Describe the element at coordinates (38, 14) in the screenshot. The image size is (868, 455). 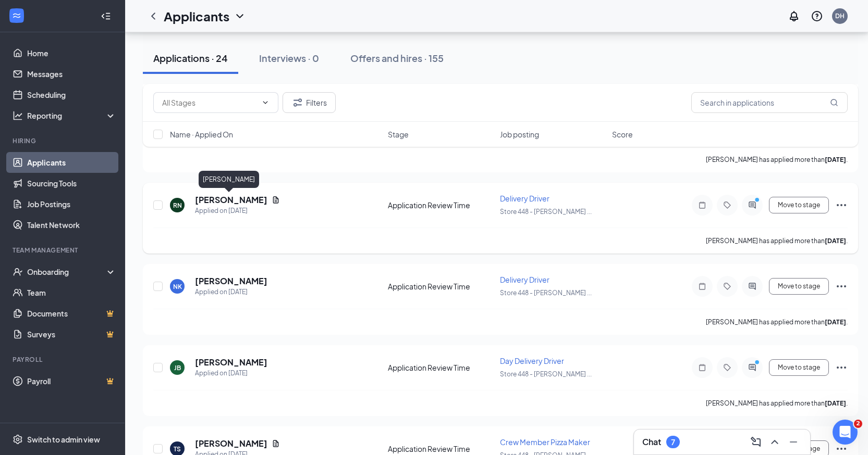
I see `img: Profile image for Fin` at that location.